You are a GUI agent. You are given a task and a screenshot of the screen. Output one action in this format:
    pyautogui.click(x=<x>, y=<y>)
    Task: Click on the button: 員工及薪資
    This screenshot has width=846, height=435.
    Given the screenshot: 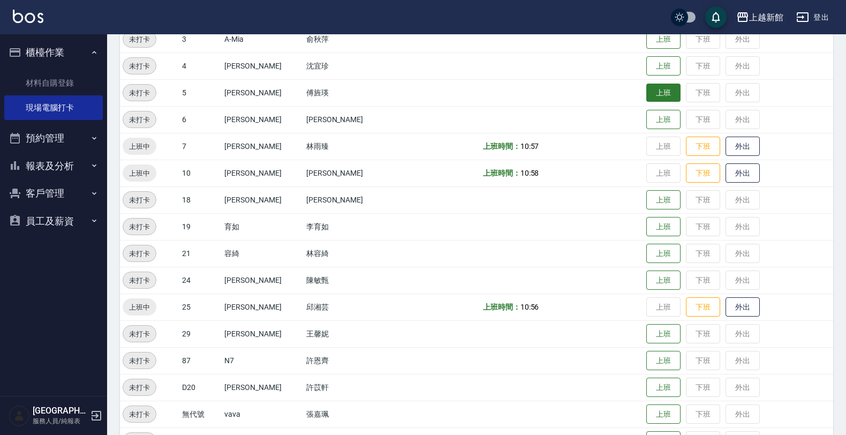 What is the action you would take?
    pyautogui.click(x=54, y=221)
    